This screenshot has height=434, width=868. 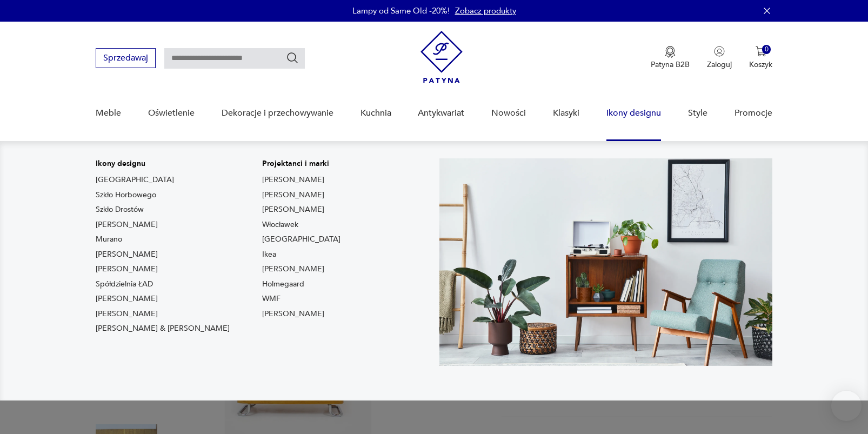 What do you see at coordinates (760, 64) in the screenshot?
I see `p: Koszyk` at bounding box center [760, 64].